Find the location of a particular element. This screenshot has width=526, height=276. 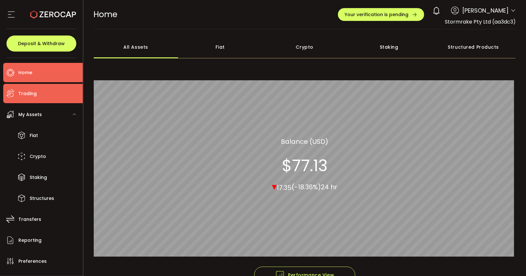

button: Your verification is pending is located at coordinates (381, 15).